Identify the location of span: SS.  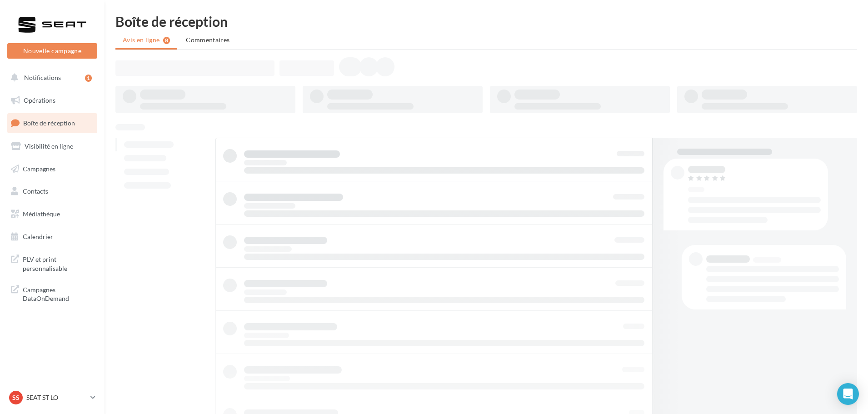
(16, 398).